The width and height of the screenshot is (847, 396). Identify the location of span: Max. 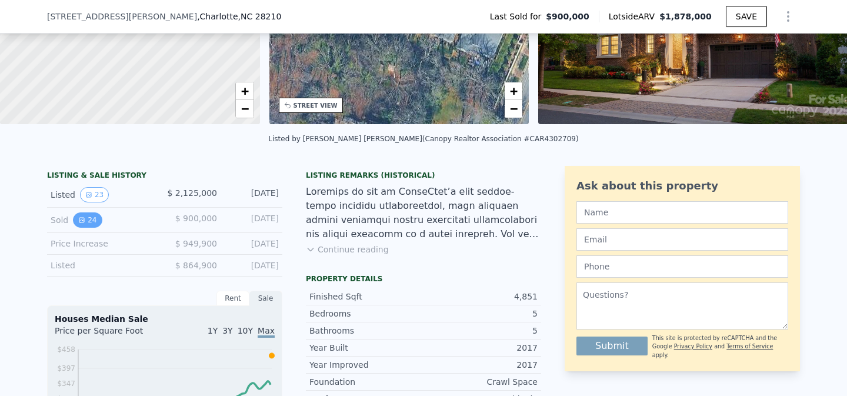
(266, 332).